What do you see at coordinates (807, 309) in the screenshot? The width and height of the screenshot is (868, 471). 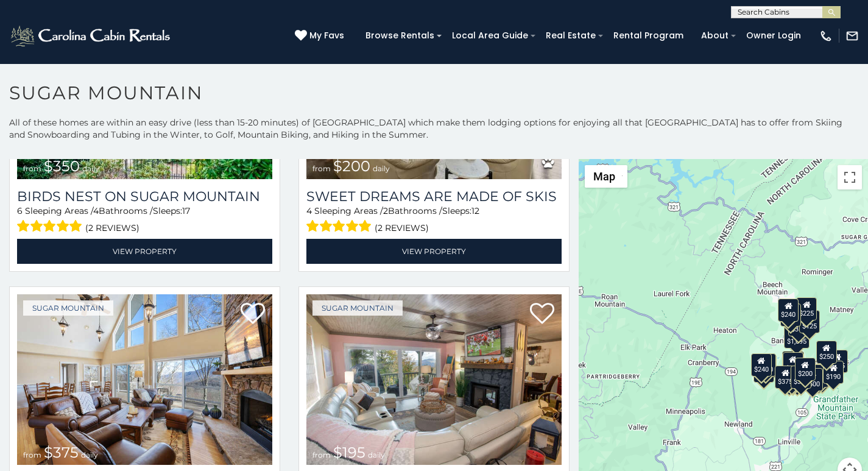 I see `div: $225` at bounding box center [807, 309].